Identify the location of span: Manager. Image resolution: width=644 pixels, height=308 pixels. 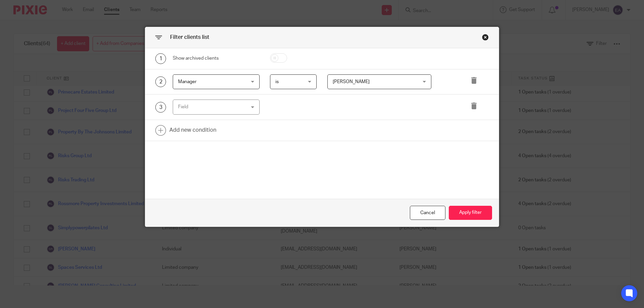
(187, 82).